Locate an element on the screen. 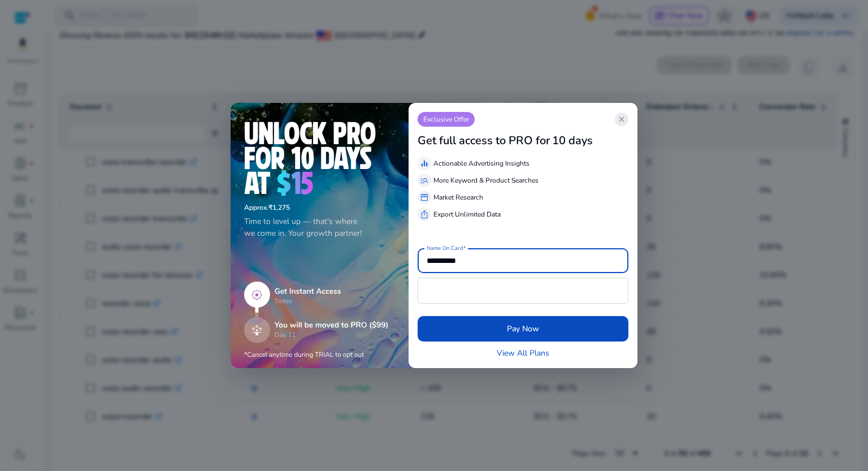  span: close is located at coordinates (622, 120).